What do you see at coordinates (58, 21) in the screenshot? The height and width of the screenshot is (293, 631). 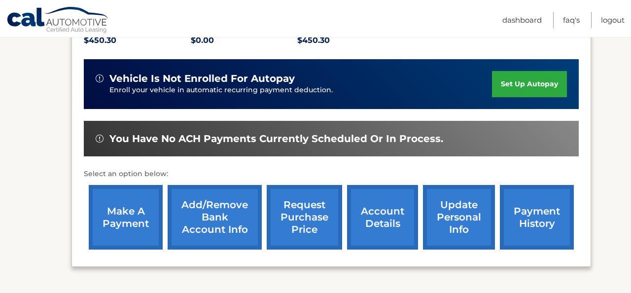 I see `a: Cal Automotive` at bounding box center [58, 21].